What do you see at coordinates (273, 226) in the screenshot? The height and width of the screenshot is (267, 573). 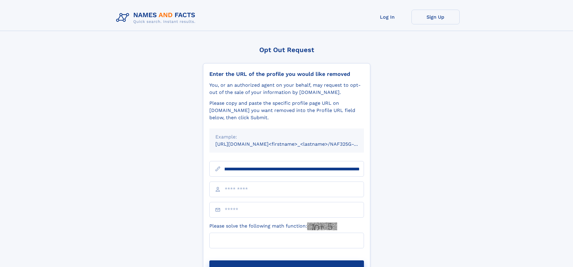 I see `label: Please solve the following math function:` at bounding box center [273, 226].